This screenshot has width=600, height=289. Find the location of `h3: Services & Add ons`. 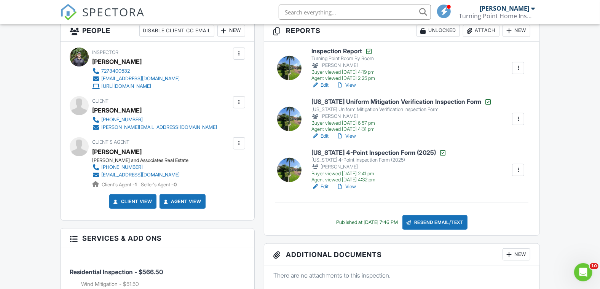

h3: Services & Add ons is located at coordinates (157, 239).